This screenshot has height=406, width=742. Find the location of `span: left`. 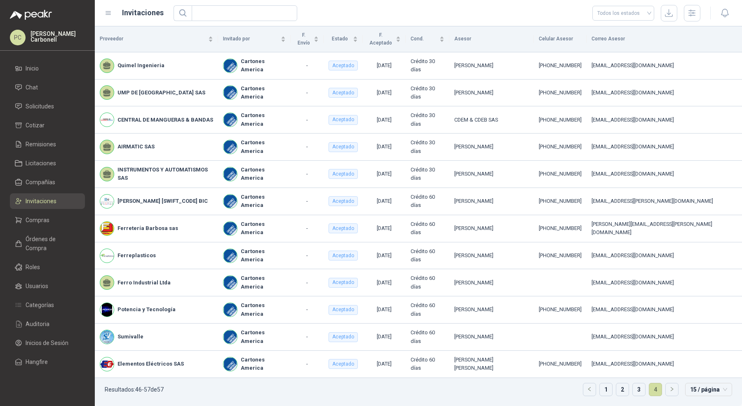

span: left is located at coordinates (589, 389).